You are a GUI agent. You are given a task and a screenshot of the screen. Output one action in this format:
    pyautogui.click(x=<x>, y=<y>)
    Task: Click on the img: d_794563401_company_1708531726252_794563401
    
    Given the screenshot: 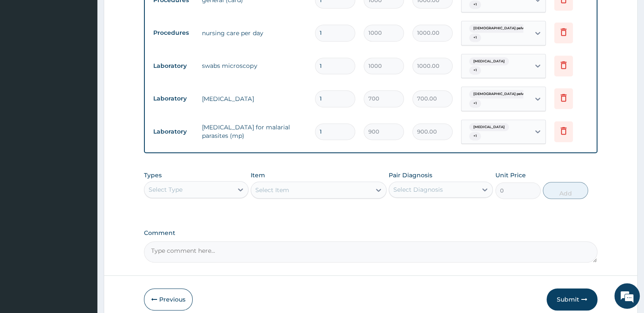 What is the action you would take?
    pyautogui.click(x=25, y=53)
    